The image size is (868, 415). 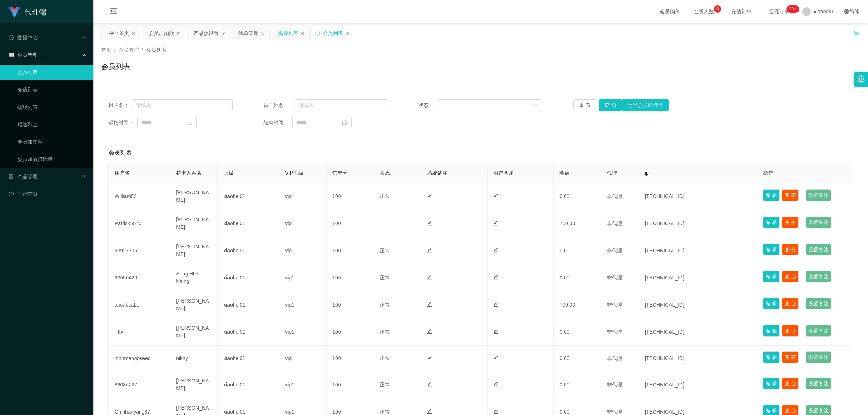 What do you see at coordinates (139, 331) in the screenshot?
I see `td: Tttv` at bounding box center [139, 331].